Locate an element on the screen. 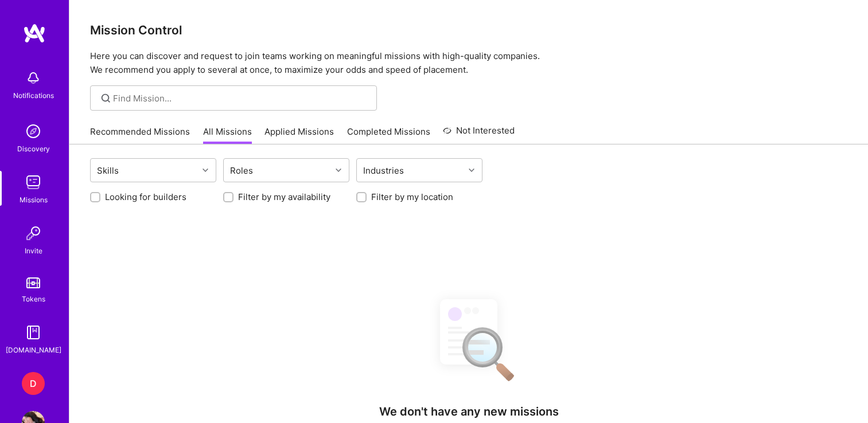  img: tokens is located at coordinates (33, 283).